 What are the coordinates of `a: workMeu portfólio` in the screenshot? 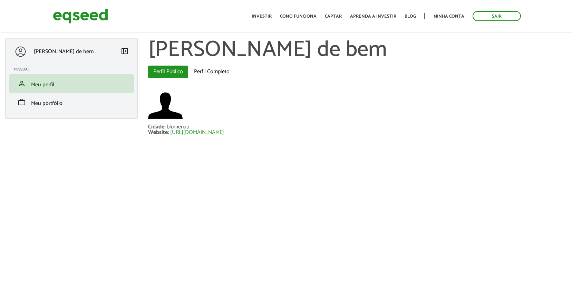 It's located at (71, 102).